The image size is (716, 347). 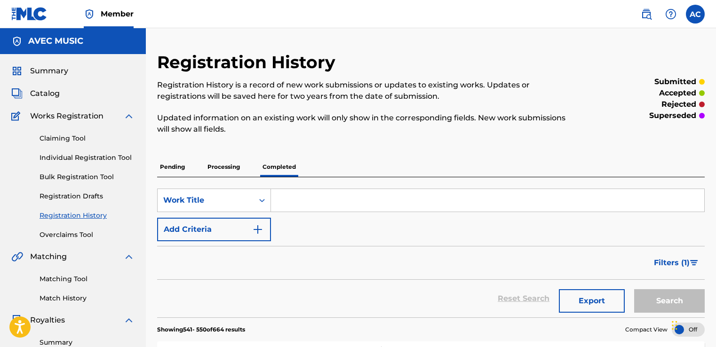 What do you see at coordinates (67, 116) in the screenshot?
I see `span: Works Registration` at bounding box center [67, 116].